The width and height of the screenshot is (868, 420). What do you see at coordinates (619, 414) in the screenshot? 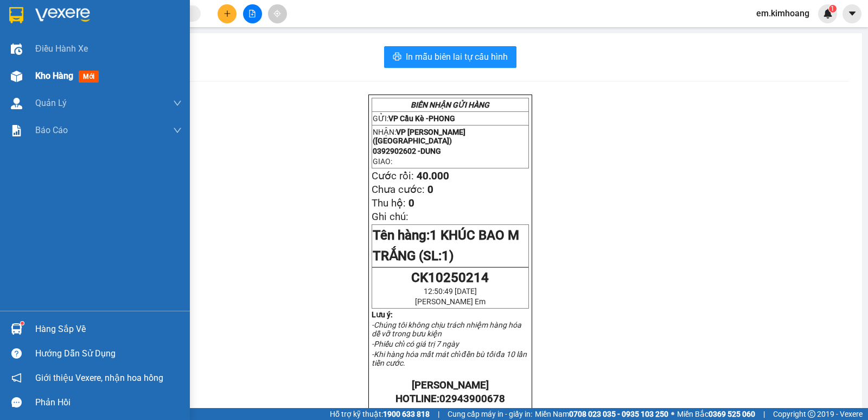
I see `strong: 0708 023 035 - 0935 103 250` at bounding box center [619, 414].